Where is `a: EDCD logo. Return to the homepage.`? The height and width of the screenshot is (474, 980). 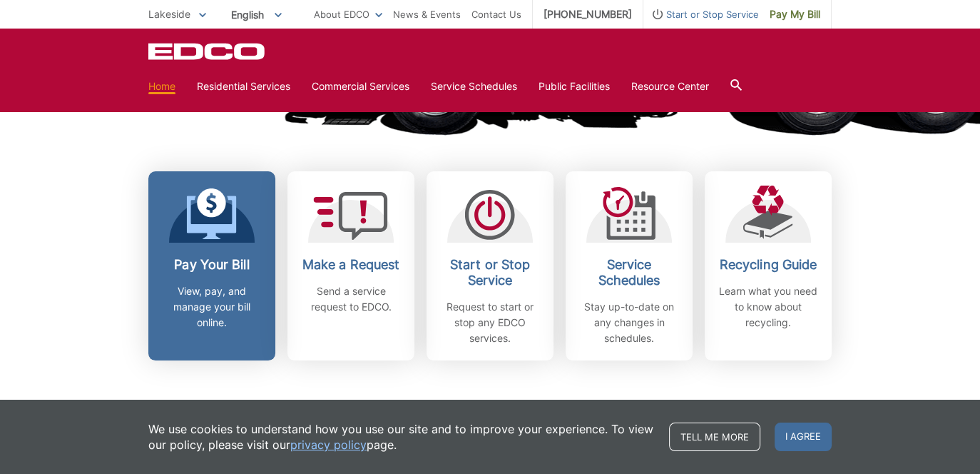
a: EDCD logo. Return to the homepage. is located at coordinates (207, 52).